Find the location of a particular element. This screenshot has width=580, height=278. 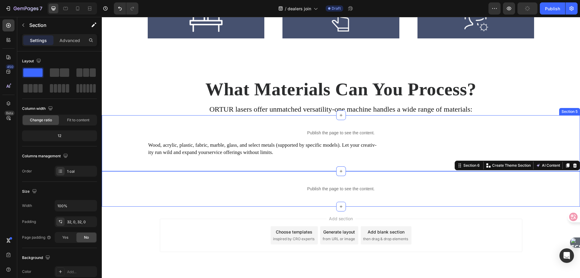

div: Choose templates is located at coordinates (192, 215).